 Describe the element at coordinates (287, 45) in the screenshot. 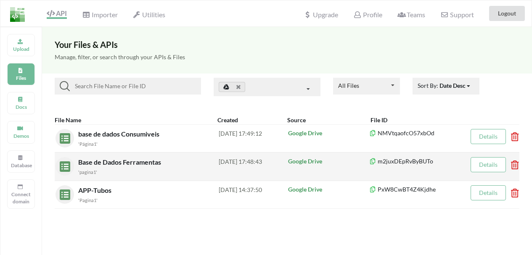

I see `h3: Your Files & APIs` at that location.